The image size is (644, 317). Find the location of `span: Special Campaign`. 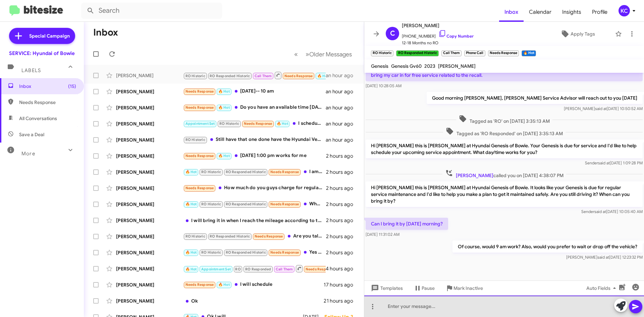

span: Special Campaign is located at coordinates (49, 36).